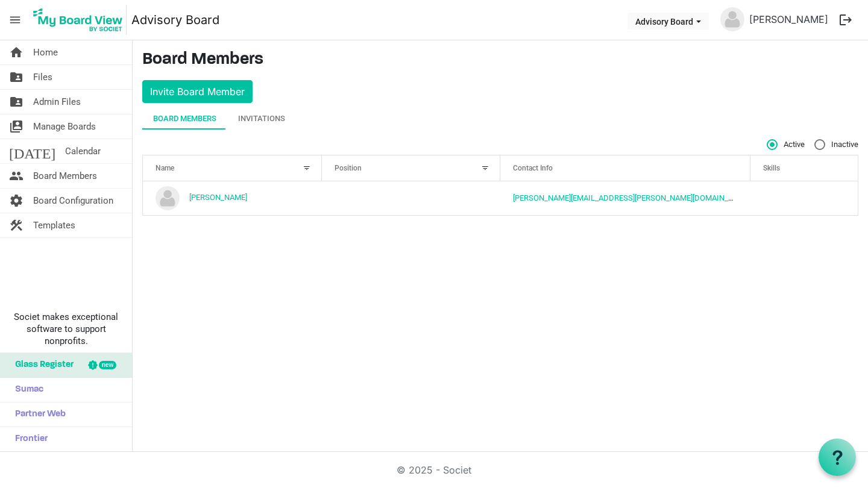  What do you see at coordinates (262, 119) in the screenshot?
I see `div: Invitations` at bounding box center [262, 119].